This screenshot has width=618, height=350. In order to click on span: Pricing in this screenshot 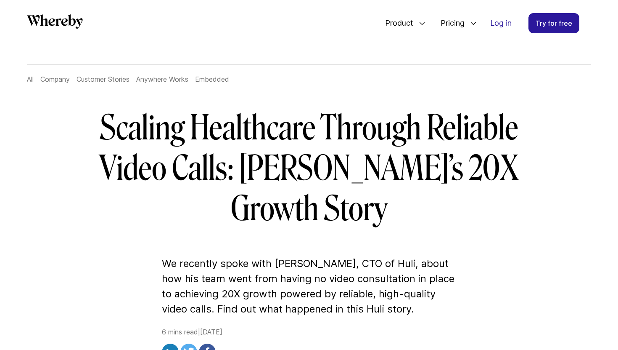, I will do `click(450, 23)`.